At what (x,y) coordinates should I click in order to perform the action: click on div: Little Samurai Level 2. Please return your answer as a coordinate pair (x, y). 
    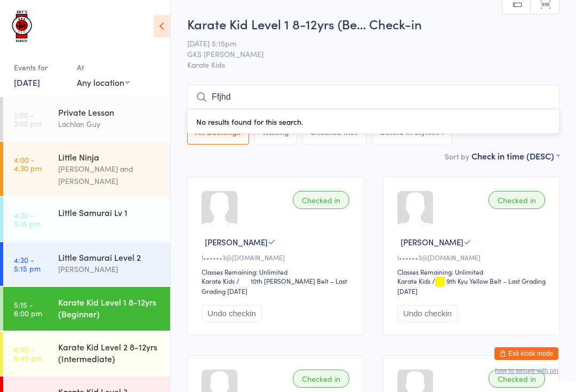
    Looking at the image, I should click on (109, 257).